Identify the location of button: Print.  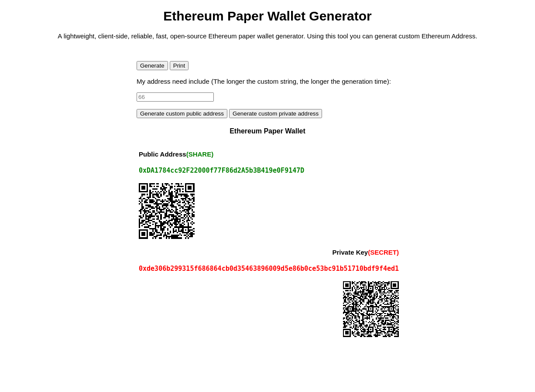
(179, 65).